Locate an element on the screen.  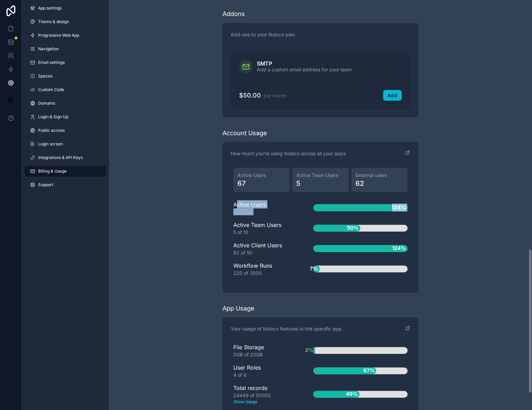
span: Spaces is located at coordinates (45, 76).